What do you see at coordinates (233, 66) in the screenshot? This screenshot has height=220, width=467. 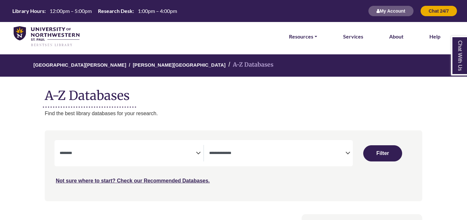 I see `nav: breadcrumb` at bounding box center [233, 66].